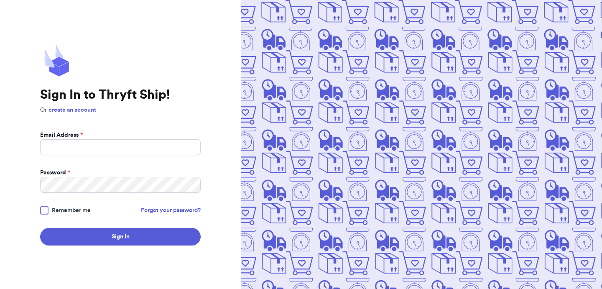 The image size is (602, 289). I want to click on span: Remember me, so click(71, 210).